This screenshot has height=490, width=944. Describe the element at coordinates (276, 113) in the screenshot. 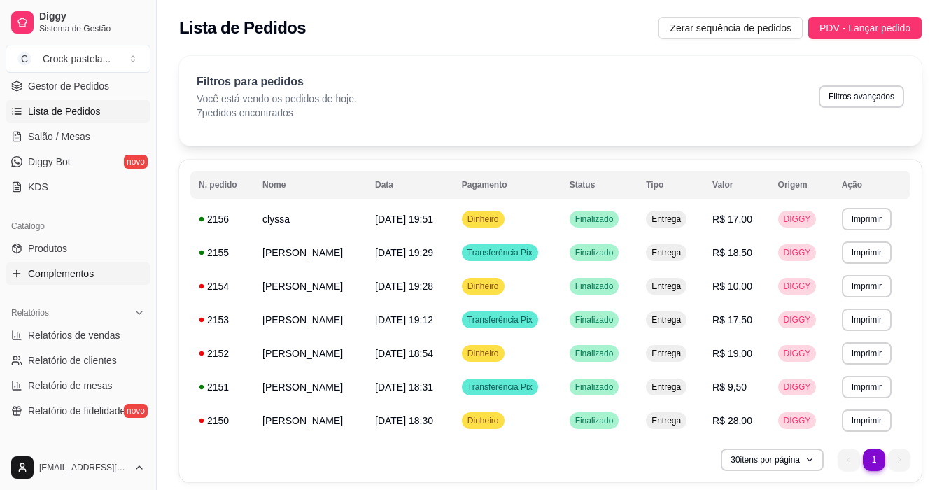

I see `p: 7 pedidos encontrados` at that location.